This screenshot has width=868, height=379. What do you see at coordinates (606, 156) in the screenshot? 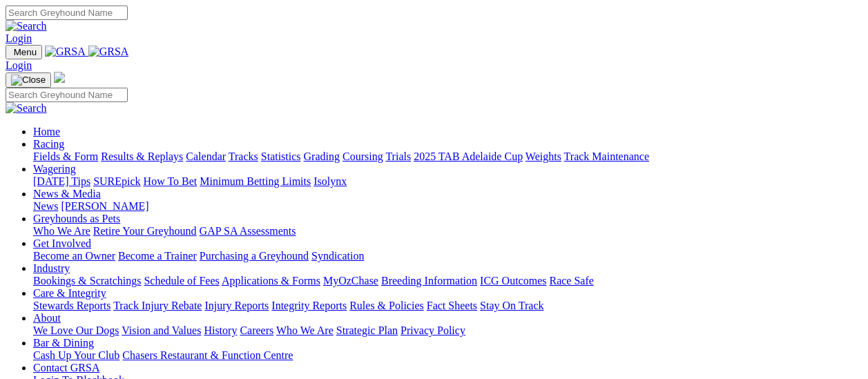
I see `a: Track Maintenance` at bounding box center [606, 156].